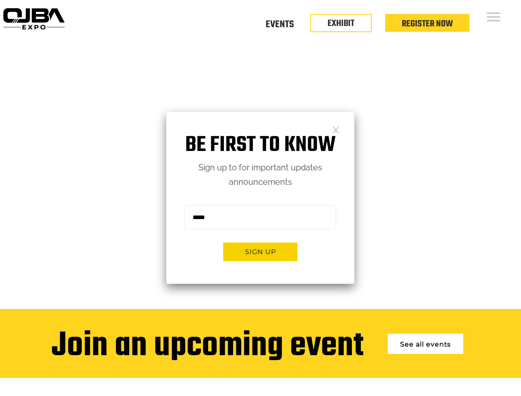 The width and height of the screenshot is (521, 396). Describe the element at coordinates (260, 145) in the screenshot. I see `h1: Be first to know` at that location.